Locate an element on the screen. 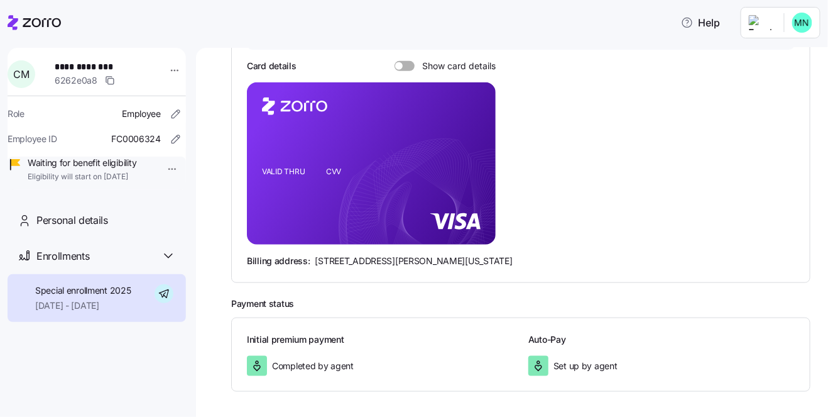 This screenshot has height=417, width=828. span: Set up by agent is located at coordinates (586, 366).